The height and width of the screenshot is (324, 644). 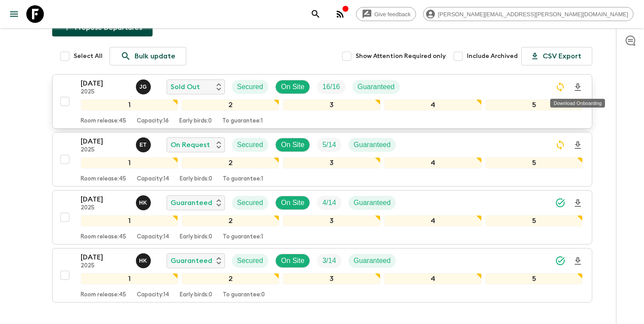 I want to click on p: 4 / 14, so click(x=329, y=203).